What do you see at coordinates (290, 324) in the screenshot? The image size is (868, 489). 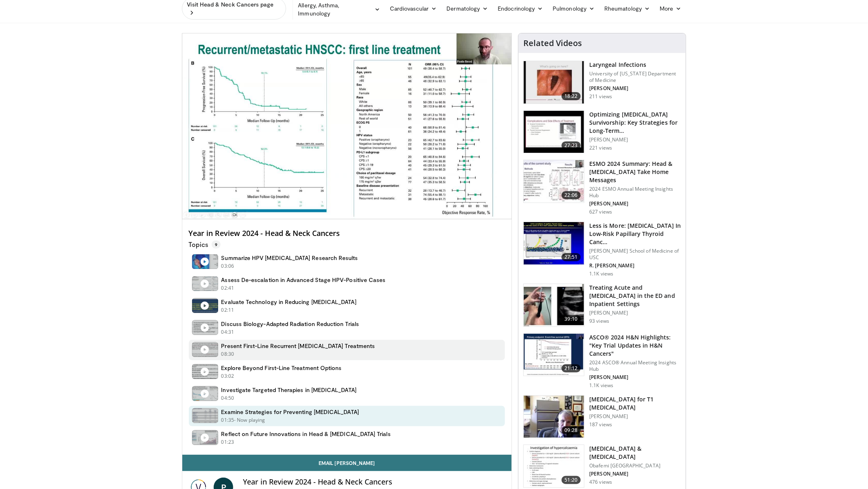 I see `h4: Discuss Biology-Adapted Radiation Reduction Trials` at bounding box center [290, 324].